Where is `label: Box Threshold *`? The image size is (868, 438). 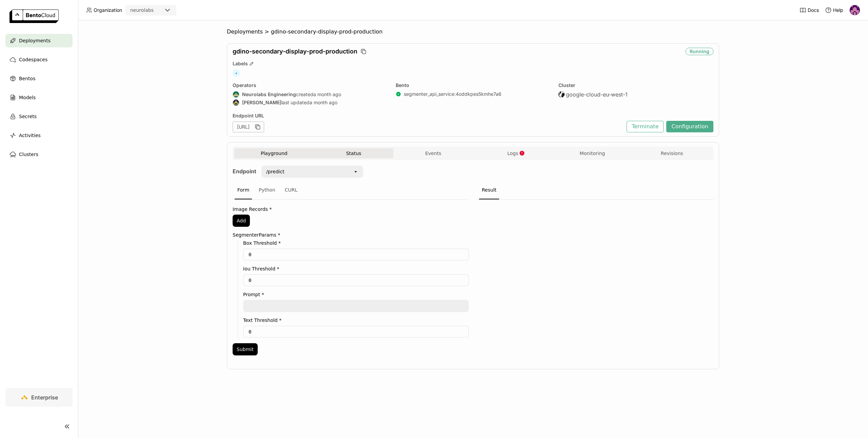
label: Box Threshold * is located at coordinates (356, 243).